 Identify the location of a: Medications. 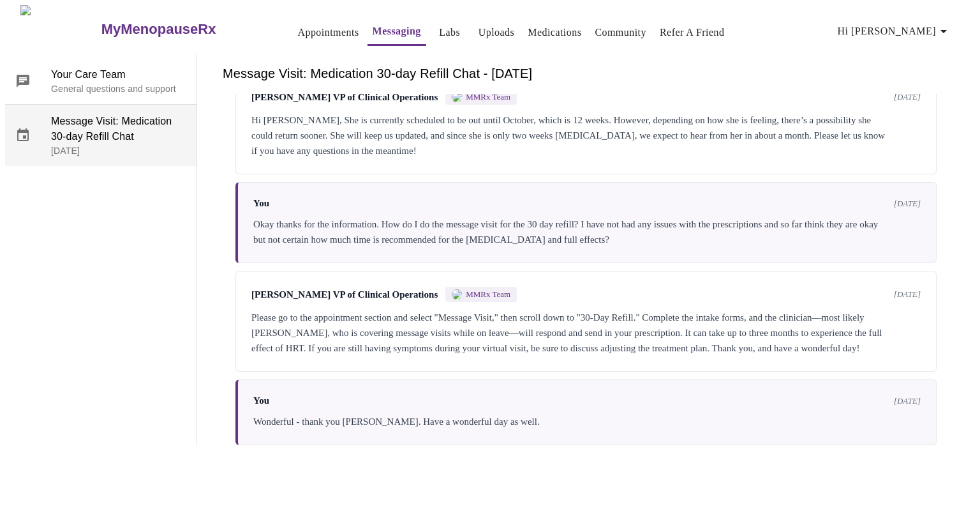
(555, 33).